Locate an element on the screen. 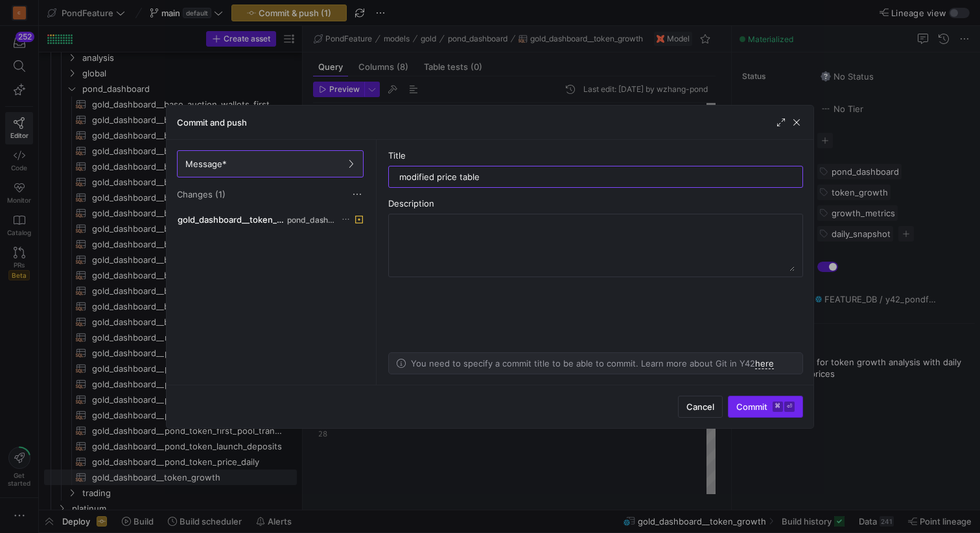 This screenshot has width=980, height=533. span: Cancel is located at coordinates (700, 407).